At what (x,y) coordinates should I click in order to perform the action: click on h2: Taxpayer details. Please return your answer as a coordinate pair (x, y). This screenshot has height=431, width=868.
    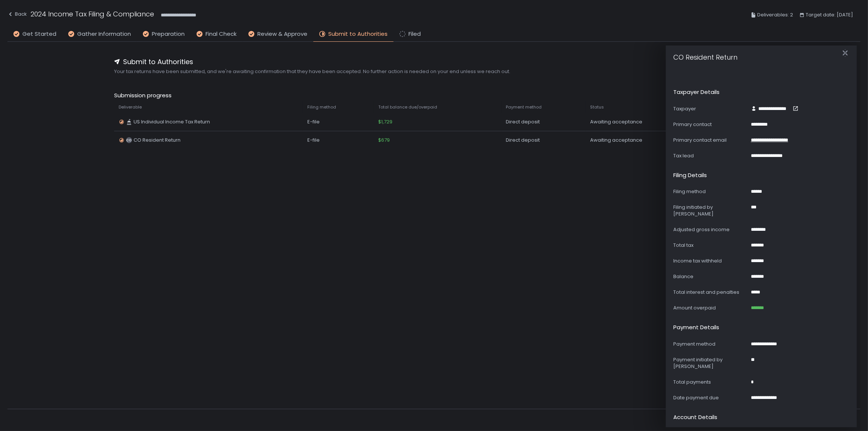
    Looking at the image, I should click on (697, 92).